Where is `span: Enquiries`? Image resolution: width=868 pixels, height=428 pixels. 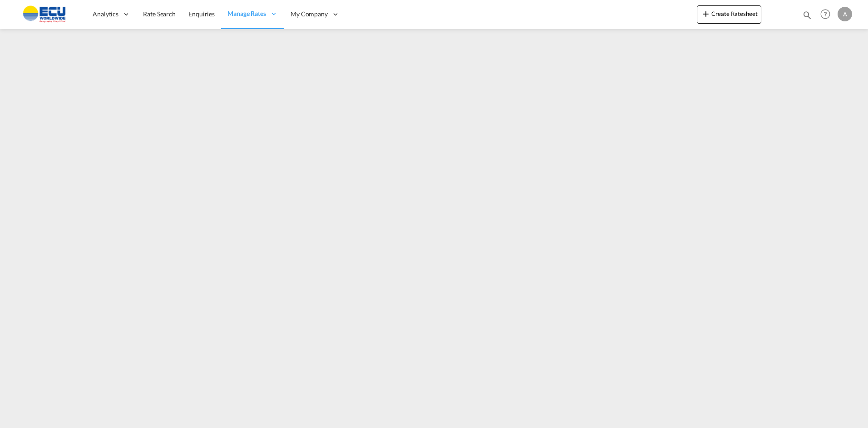
span: Enquiries is located at coordinates (202, 14).